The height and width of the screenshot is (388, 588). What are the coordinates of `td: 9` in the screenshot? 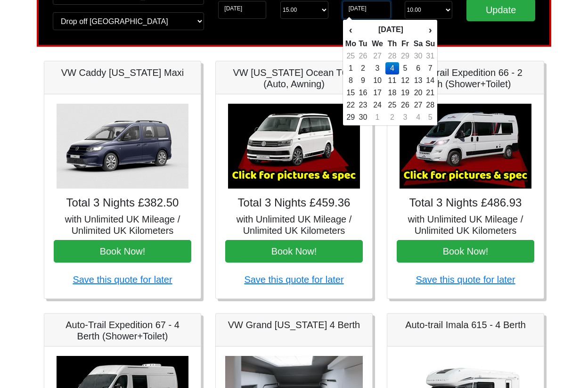 It's located at (363, 81).